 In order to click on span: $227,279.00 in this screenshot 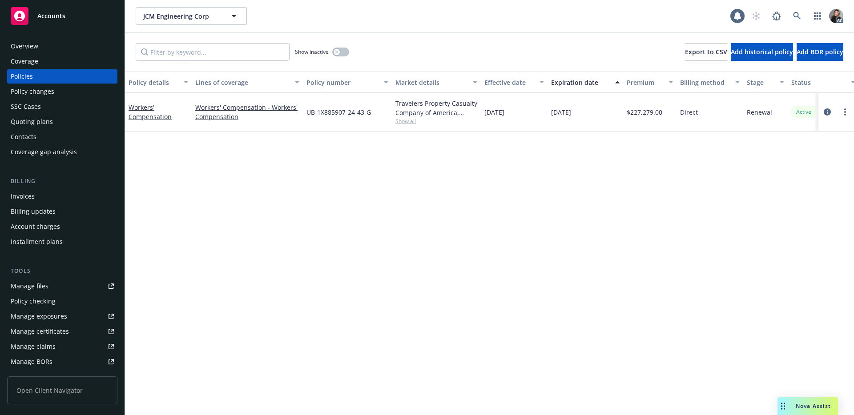, I will do `click(645, 112)`.